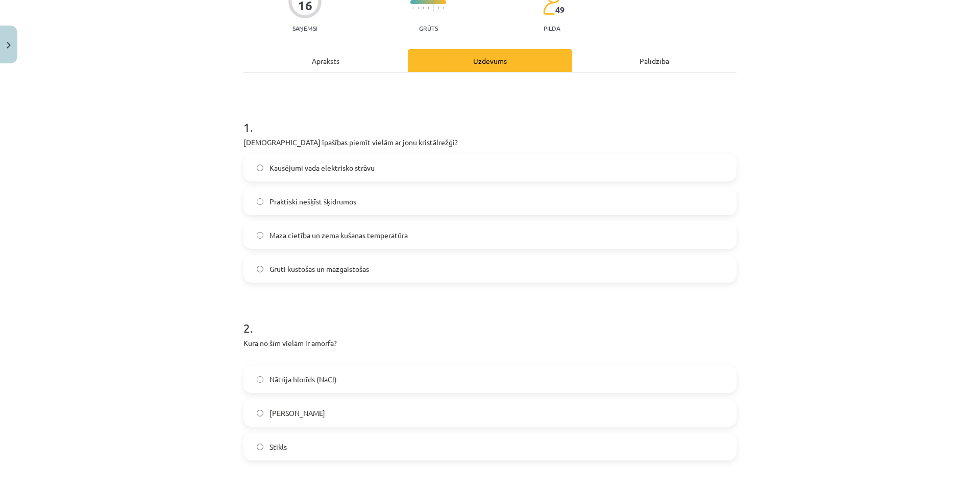 The height and width of the screenshot is (487, 980). I want to click on p: Kura no šīm vielām ir amorfa?, so click(490, 348).